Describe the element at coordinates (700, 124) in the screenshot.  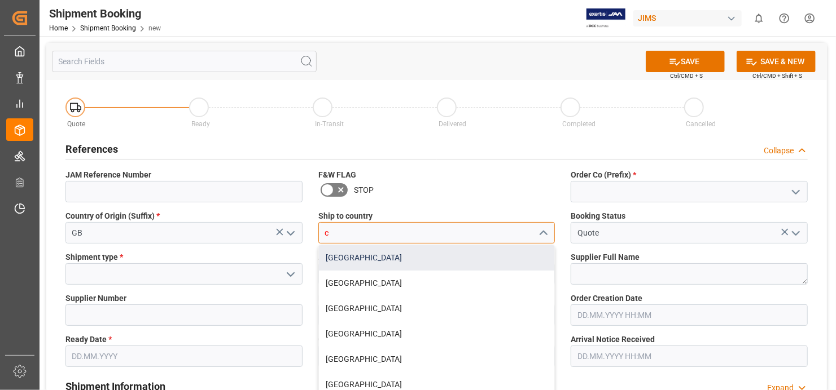
I see `span: Cancelled` at that location.